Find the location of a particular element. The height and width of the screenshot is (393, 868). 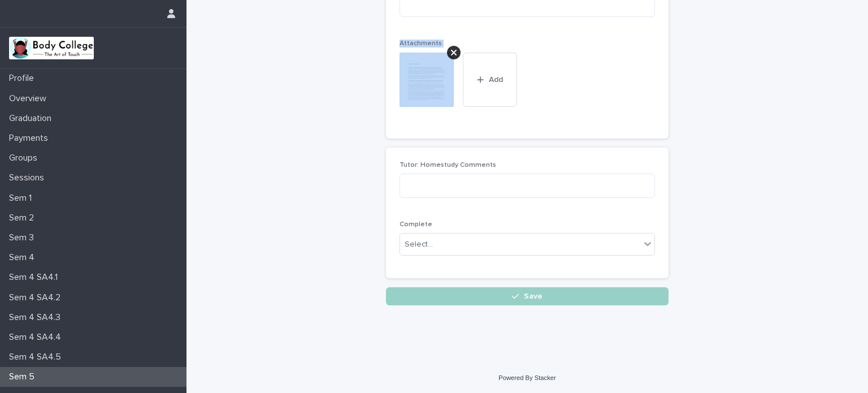

button: Save is located at coordinates (527, 296).